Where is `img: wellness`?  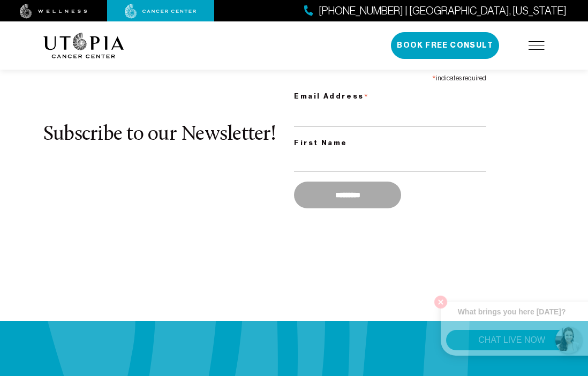 img: wellness is located at coordinates (53, 11).